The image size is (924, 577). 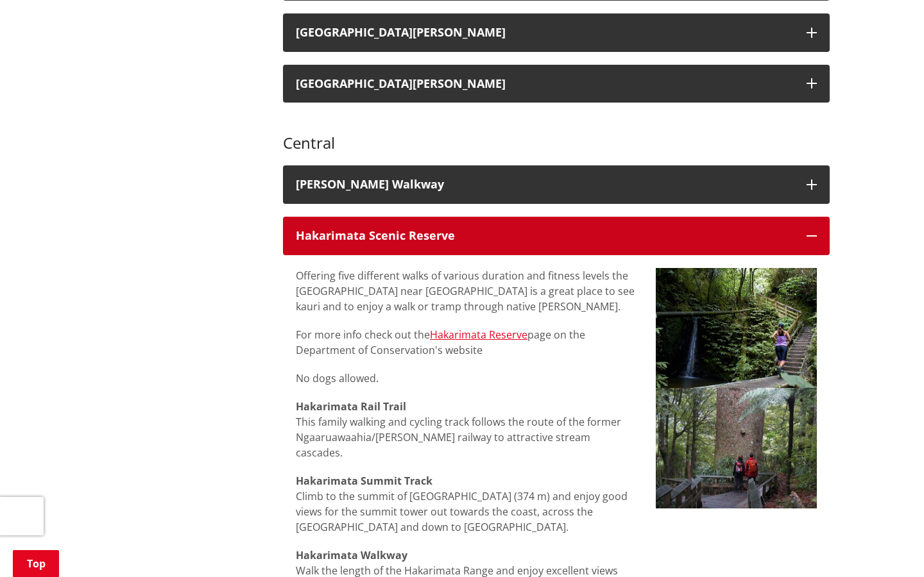 What do you see at coordinates (351, 407) in the screenshot?
I see `strong: Hakarimata Rail Trail` at bounding box center [351, 407].